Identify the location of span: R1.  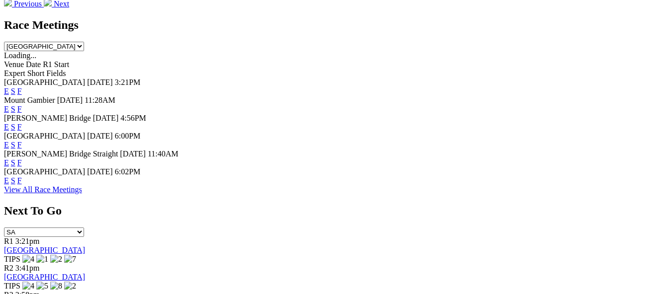
(8, 241).